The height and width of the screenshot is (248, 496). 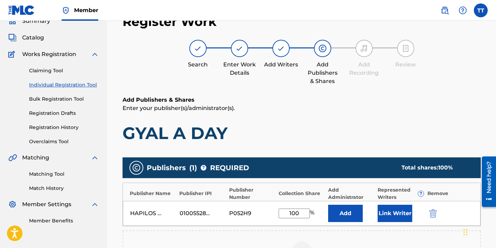 What do you see at coordinates (13, 54) in the screenshot?
I see `img: Works Registration` at bounding box center [13, 54].